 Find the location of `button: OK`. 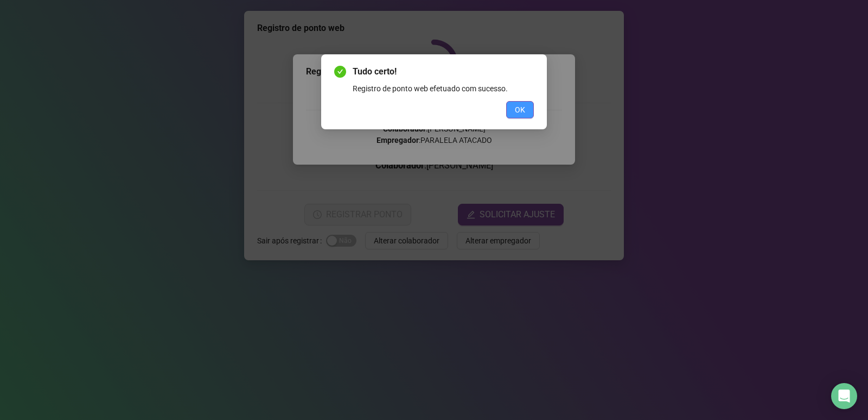

button: OK is located at coordinates (520, 110).